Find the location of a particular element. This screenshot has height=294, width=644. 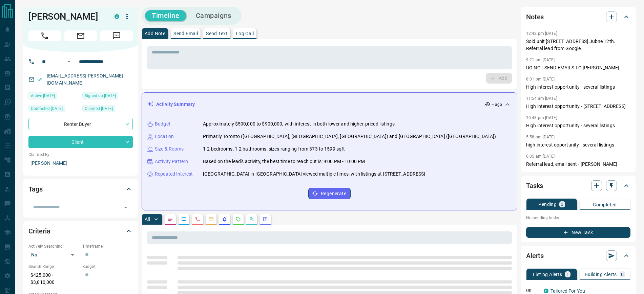

div: Notes is located at coordinates (579, 17).